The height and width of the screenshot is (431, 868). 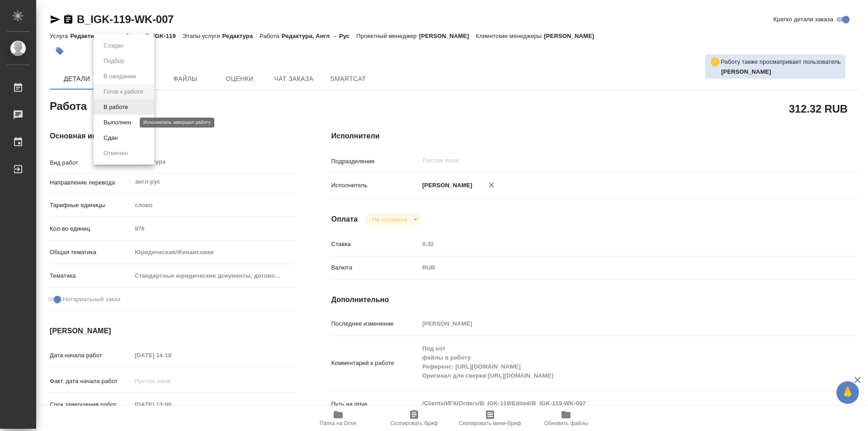 I want to click on button: В работе, so click(x=116, y=107).